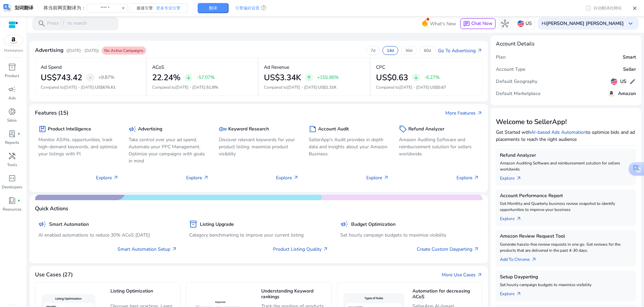 Image resolution: width=644 pixels, height=307 pixels. What do you see at coordinates (517, 82) in the screenshot?
I see `h5: Default Geography` at bounding box center [517, 82].